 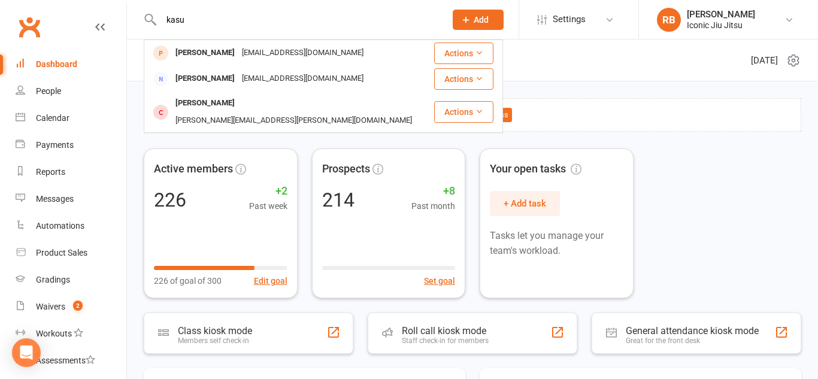 What do you see at coordinates (170, 200) in the screenshot?
I see `div: 226` at bounding box center [170, 200].